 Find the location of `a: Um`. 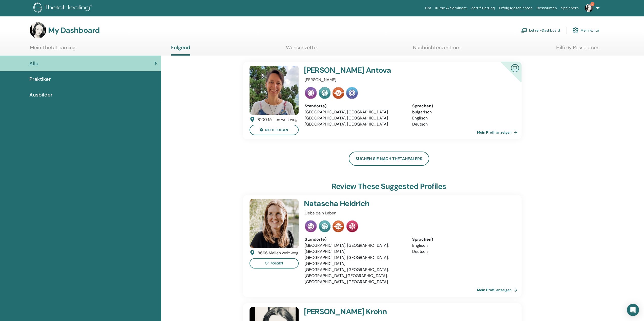

a: Um is located at coordinates (428, 8).